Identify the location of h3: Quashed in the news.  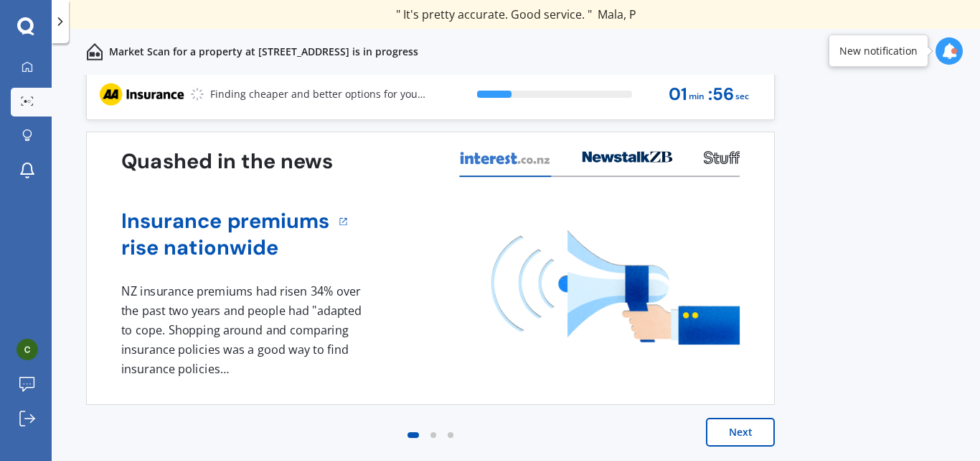
(227, 161).